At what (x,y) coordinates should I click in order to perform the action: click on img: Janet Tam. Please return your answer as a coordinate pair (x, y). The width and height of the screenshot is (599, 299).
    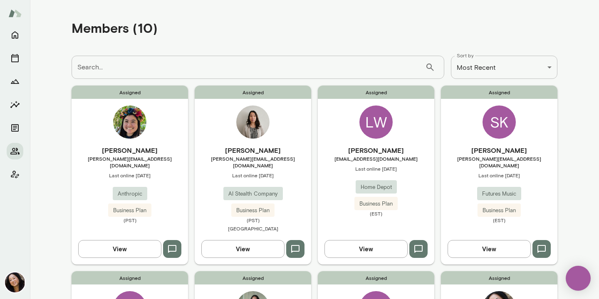
    Looking at the image, I should click on (253, 122).